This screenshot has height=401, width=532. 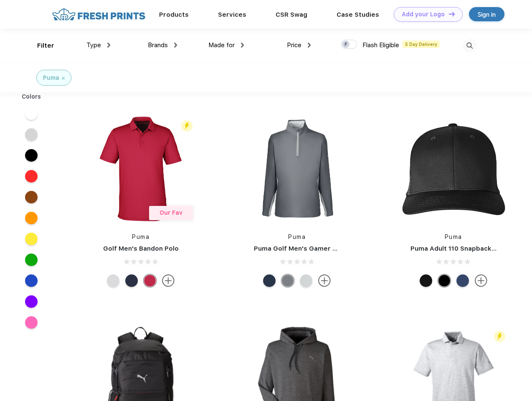 I want to click on span: Brands, so click(x=158, y=45).